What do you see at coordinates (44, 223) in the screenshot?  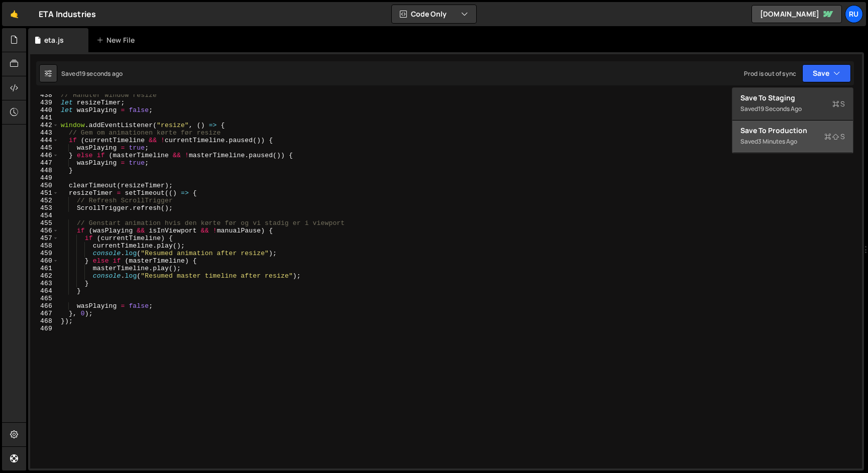 I see `div: 455` at bounding box center [44, 223].